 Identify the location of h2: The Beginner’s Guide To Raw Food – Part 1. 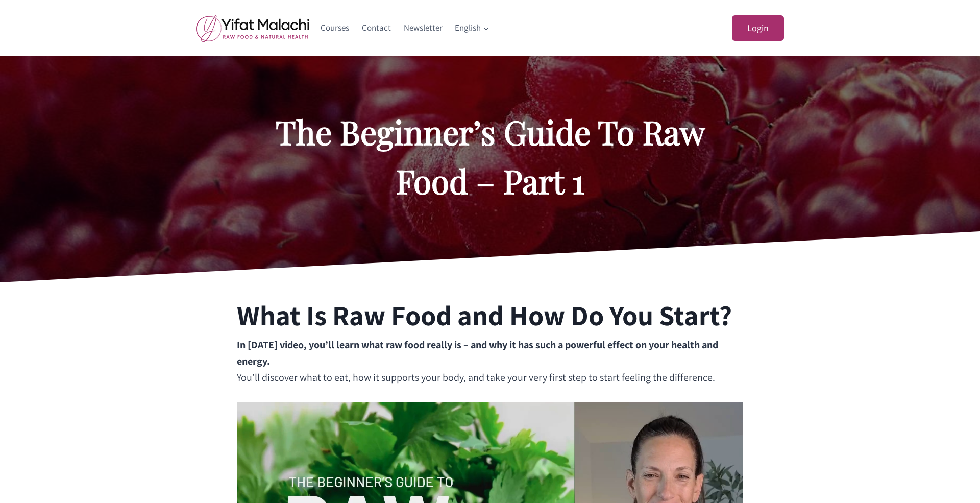
(490, 157).